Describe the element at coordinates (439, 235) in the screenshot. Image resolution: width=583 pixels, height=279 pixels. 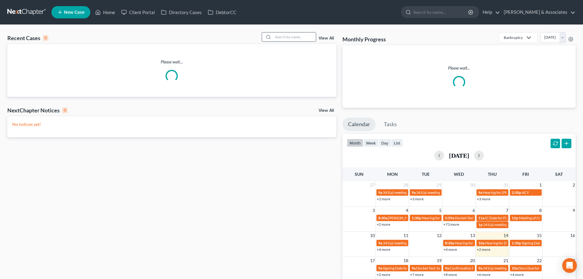
I see `span: 12` at that location.